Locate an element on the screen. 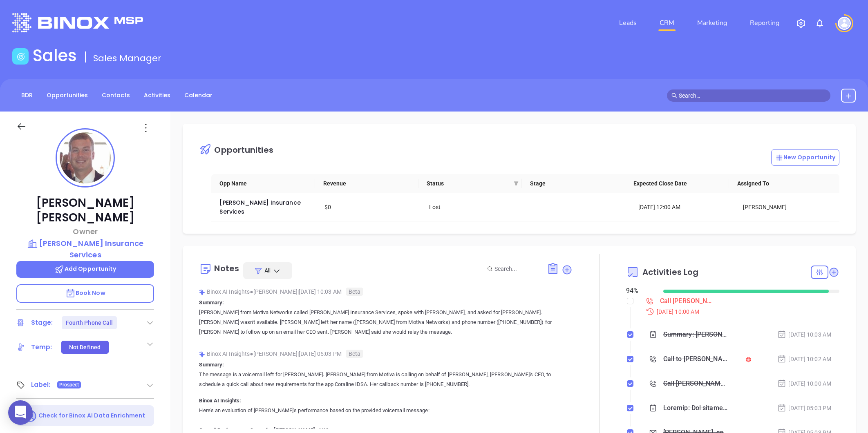 The image size is (868, 433). div: Loremip: Dol sitamet co a elitseddo eius tem Incid Utlabor. Etdo magn Aliqua en adminim ve quisno... is located at coordinates (695, 408).